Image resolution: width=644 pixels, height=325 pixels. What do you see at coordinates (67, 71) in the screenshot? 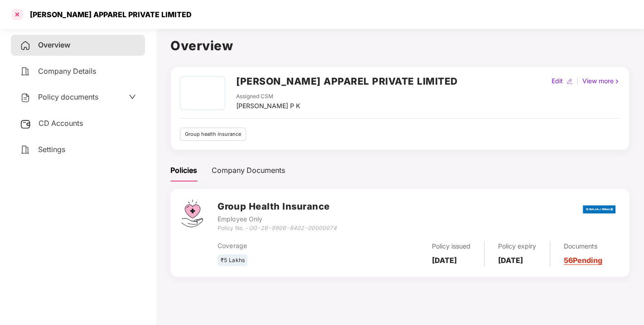
I see `span: Company Details` at bounding box center [67, 71].